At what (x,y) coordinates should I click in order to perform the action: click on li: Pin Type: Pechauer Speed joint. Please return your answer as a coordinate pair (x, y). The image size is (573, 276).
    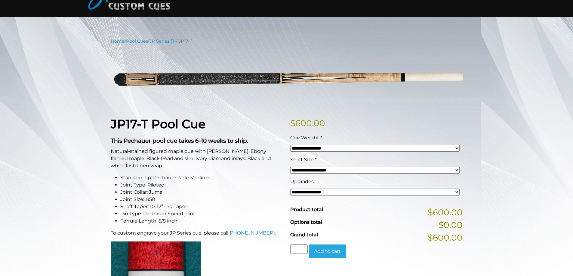
    Looking at the image, I should click on (202, 214).